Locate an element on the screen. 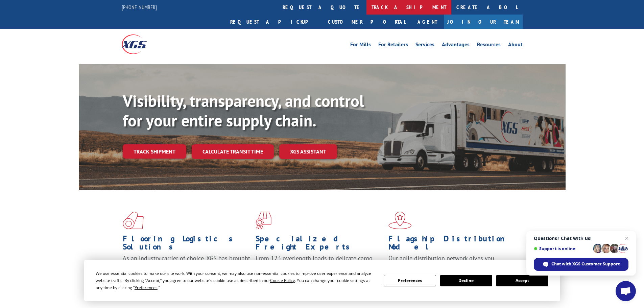 The image size is (644, 308). span: Questions? Chat with us! is located at coordinates (581, 239).